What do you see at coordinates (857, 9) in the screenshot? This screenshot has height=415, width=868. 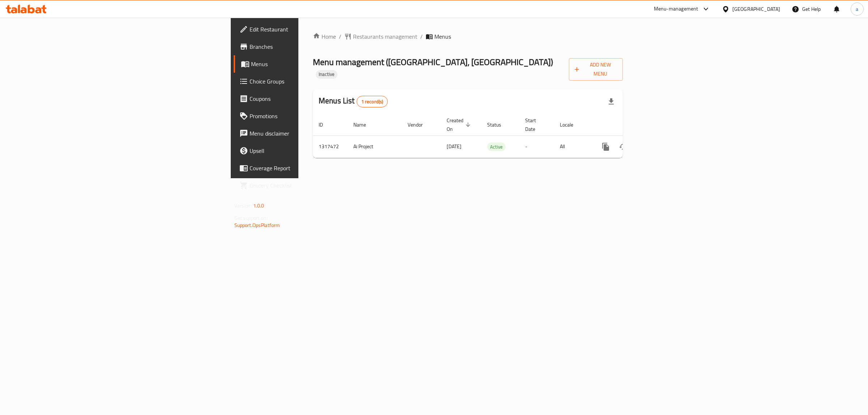 I see `span: a` at bounding box center [857, 9].